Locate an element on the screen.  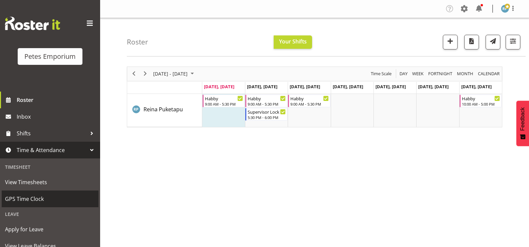
div: Leave is located at coordinates (50, 214).